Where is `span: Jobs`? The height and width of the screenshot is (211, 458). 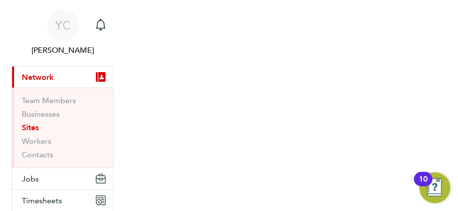
span: Jobs is located at coordinates (30, 179).